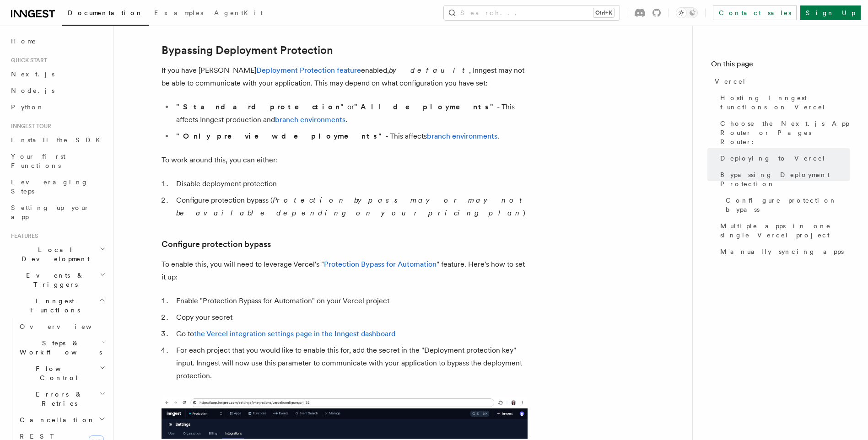 The height and width of the screenshot is (440, 868). What do you see at coordinates (27, 60) in the screenshot?
I see `span: Quick start` at bounding box center [27, 60].